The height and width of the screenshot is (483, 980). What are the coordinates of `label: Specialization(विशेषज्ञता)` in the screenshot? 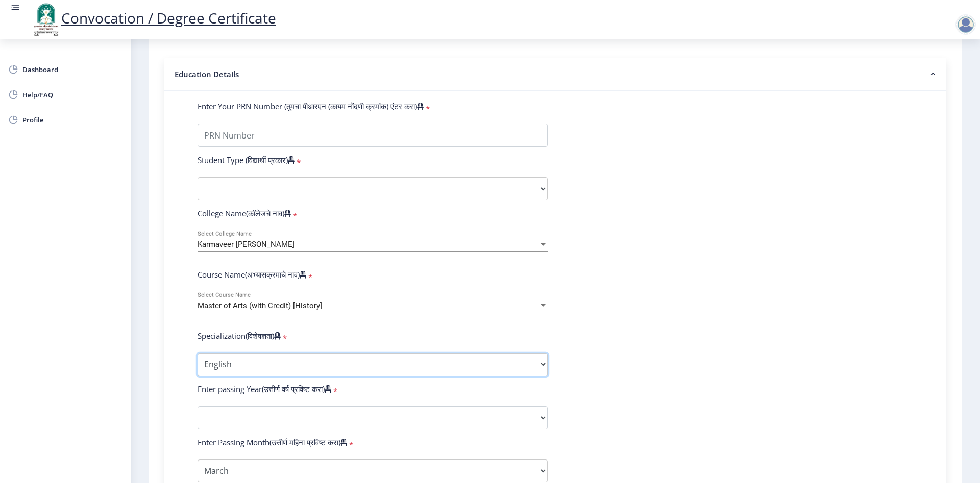 It's located at (239, 336).